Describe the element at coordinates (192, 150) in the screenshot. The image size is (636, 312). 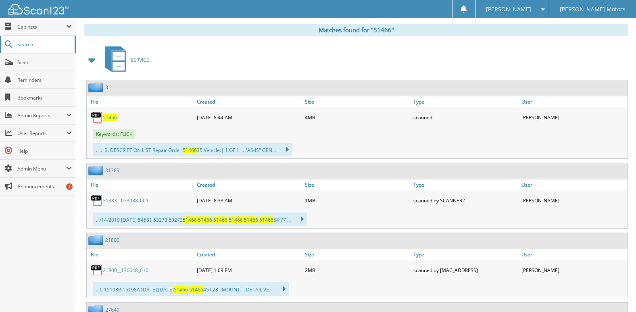
I see `div: ..... .B. DESCRIPTION LIST Repair Order: 35 Vehicle:| 1 OF 1 ... "AS-IS" GEN...` at that location.